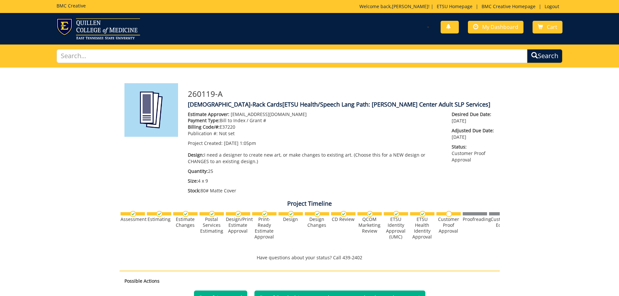 The width and height of the screenshot is (619, 296). What do you see at coordinates (547, 27) in the screenshot?
I see `a: Cart` at bounding box center [547, 27].